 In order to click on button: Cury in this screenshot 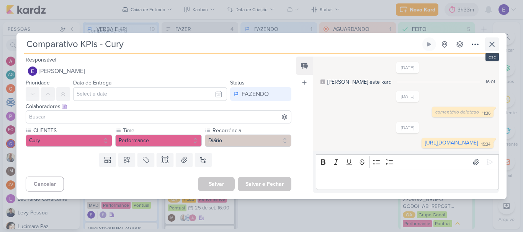, I will do `click(69, 141)`.